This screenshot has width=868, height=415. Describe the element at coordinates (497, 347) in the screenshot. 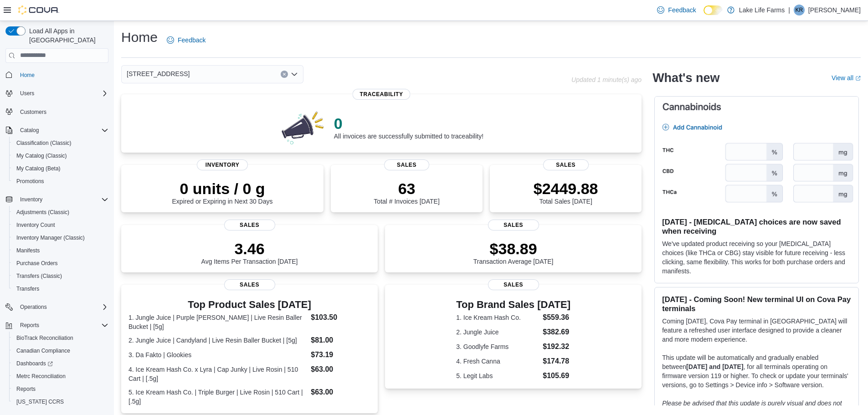

I see `dt: 3. Goodlyfe Farms` at that location.